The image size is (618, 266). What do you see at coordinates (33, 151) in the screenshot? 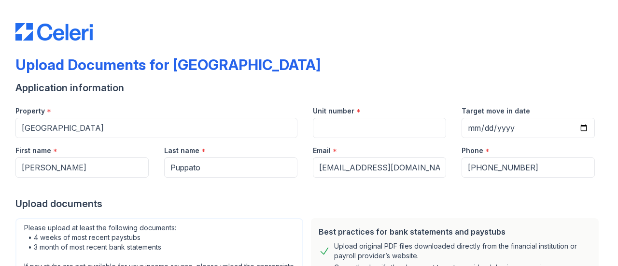
I see `label: First name` at bounding box center [33, 151].